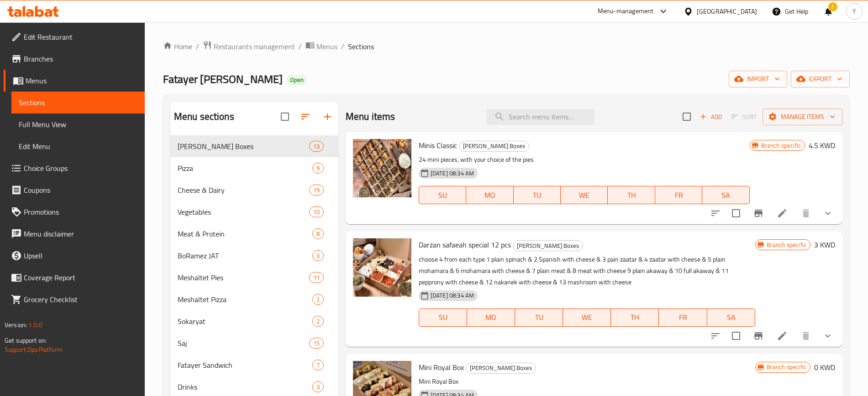  I want to click on div: Vegetables10, so click(254, 212).